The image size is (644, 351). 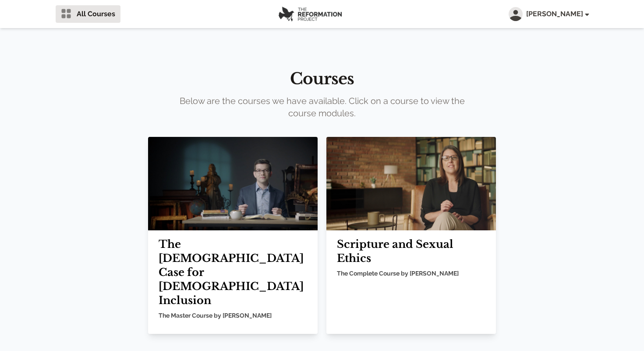 I want to click on a: All Courses, so click(x=88, y=14).